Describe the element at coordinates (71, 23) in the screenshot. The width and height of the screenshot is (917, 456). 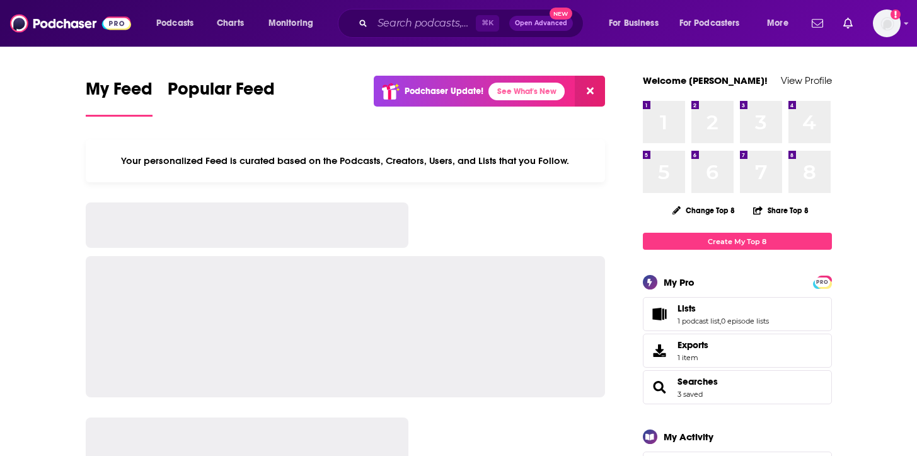
I see `a: Podchaser - Follow, Share and Rate Podcasts` at that location.